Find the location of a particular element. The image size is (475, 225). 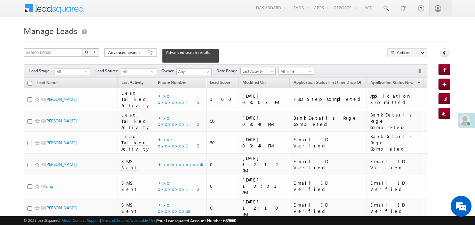

span: Lead Source is located at coordinates (108, 71).